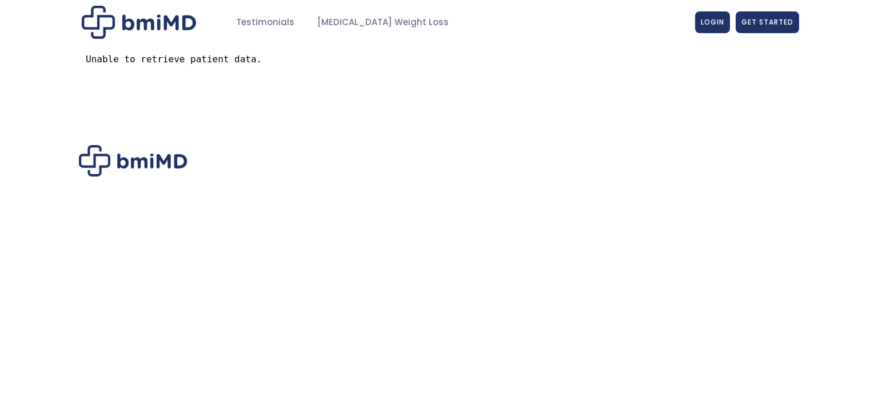  Describe the element at coordinates (712, 22) in the screenshot. I see `a: LOGIN` at that location.